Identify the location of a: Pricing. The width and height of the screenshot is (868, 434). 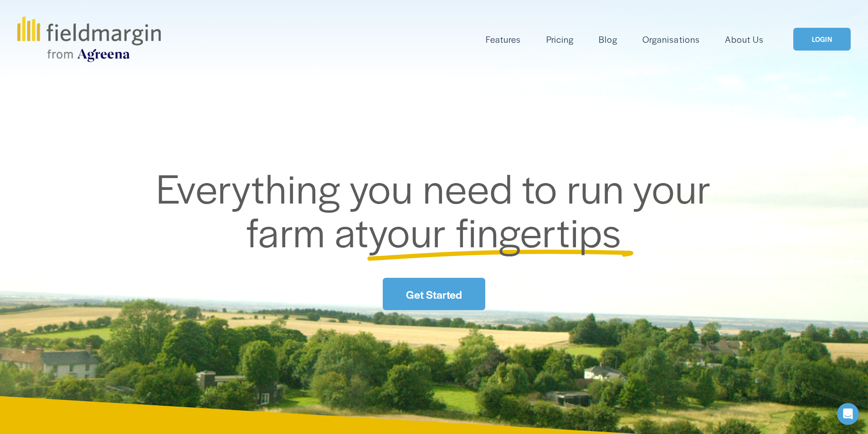
(560, 39).